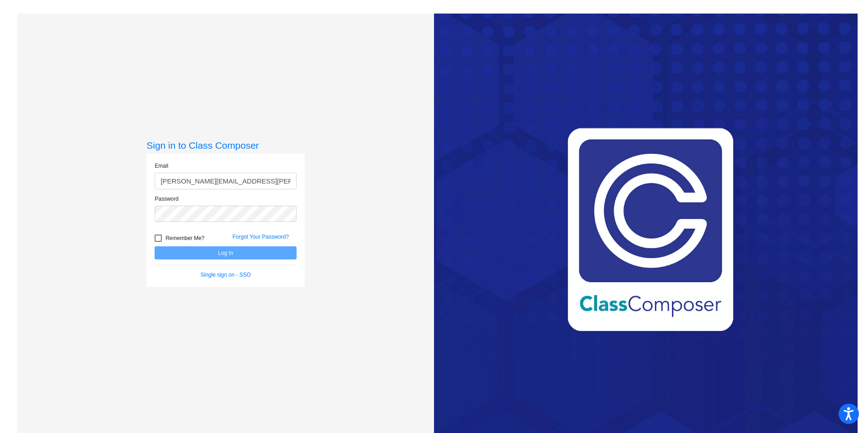  I want to click on label: Email, so click(161, 166).